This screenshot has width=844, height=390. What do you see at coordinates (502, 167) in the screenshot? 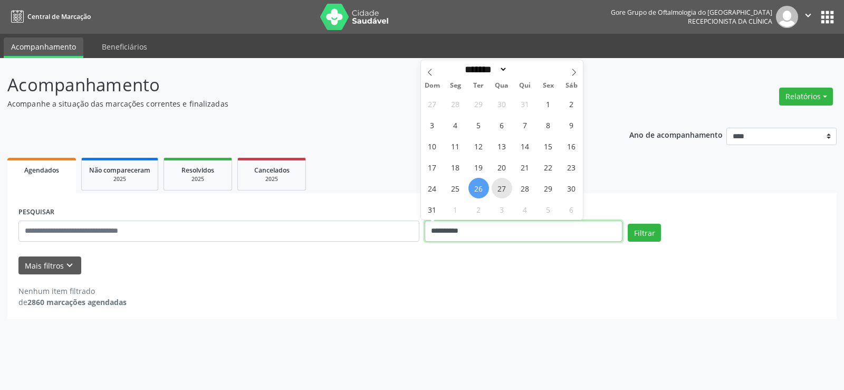
I see `span: Agosto 20, 2025` at bounding box center [502, 167].